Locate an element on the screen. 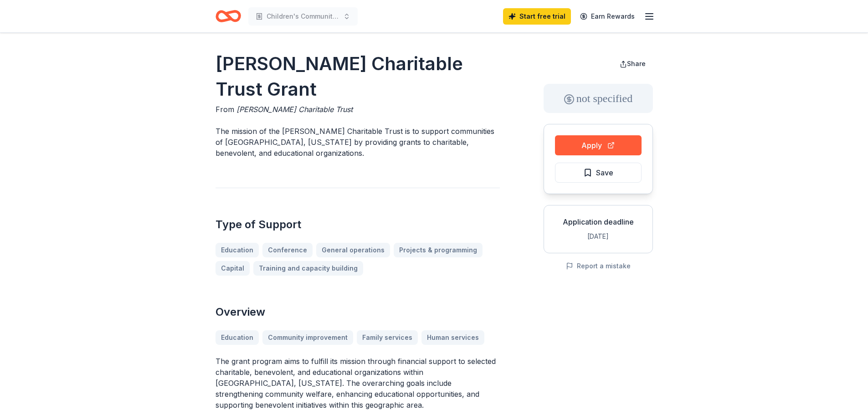  button: Children's Community School is located at coordinates (303, 16).